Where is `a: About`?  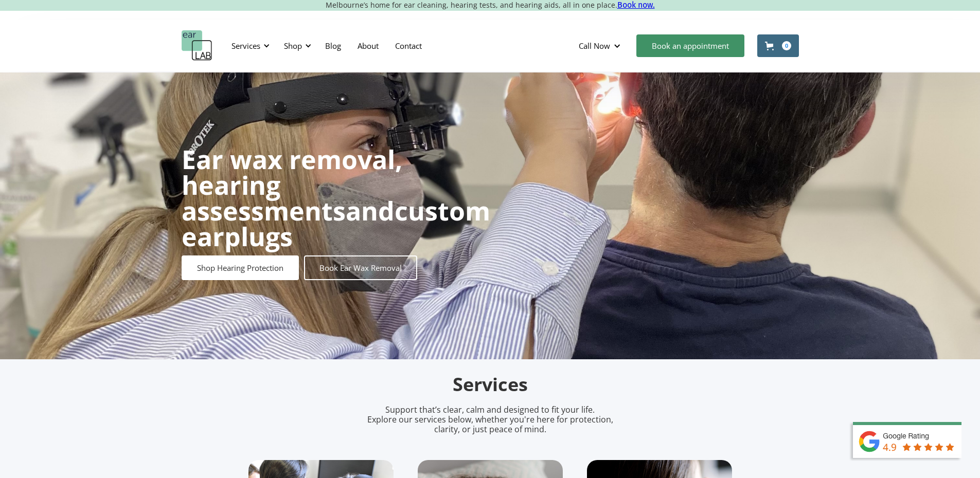 a: About is located at coordinates (368, 46).